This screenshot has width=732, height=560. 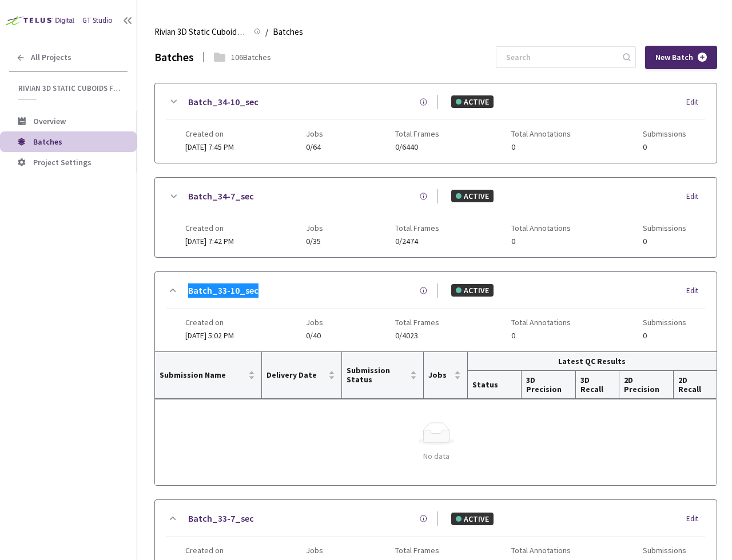 What do you see at coordinates (560, 57) in the screenshot?
I see `input: Search` at bounding box center [560, 57].